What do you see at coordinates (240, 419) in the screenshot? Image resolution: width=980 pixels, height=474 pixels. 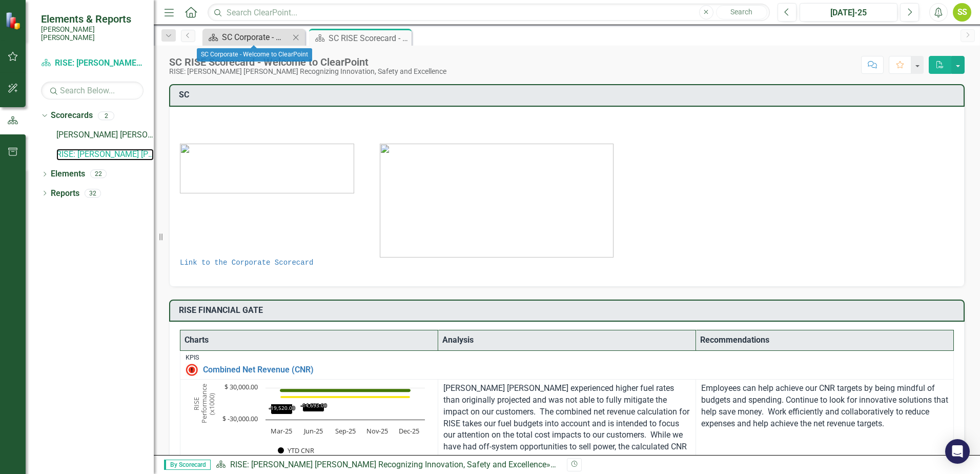 I see `text: $ -30,000.00` at bounding box center [240, 419].